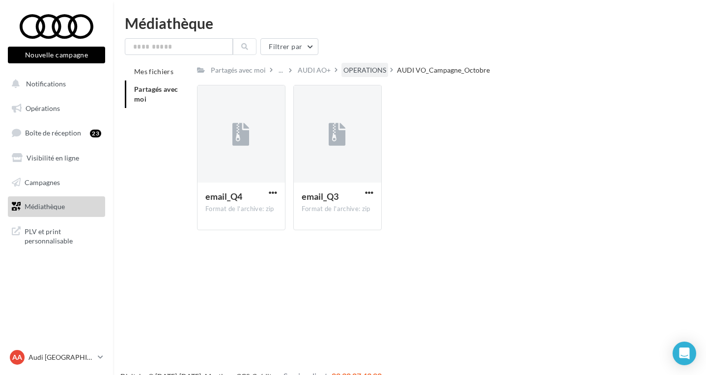 The image size is (706, 375). Describe the element at coordinates (409, 23) in the screenshot. I see `div: Médiathèque` at that location.